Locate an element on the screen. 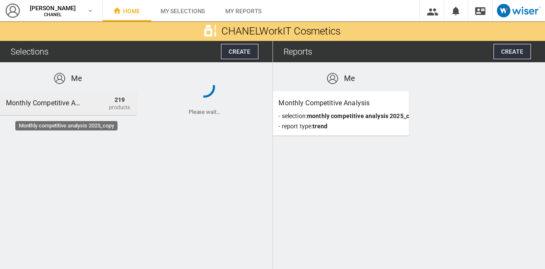 The image size is (545, 269). span: WorkIT Cosmetics is located at coordinates (272, 31).